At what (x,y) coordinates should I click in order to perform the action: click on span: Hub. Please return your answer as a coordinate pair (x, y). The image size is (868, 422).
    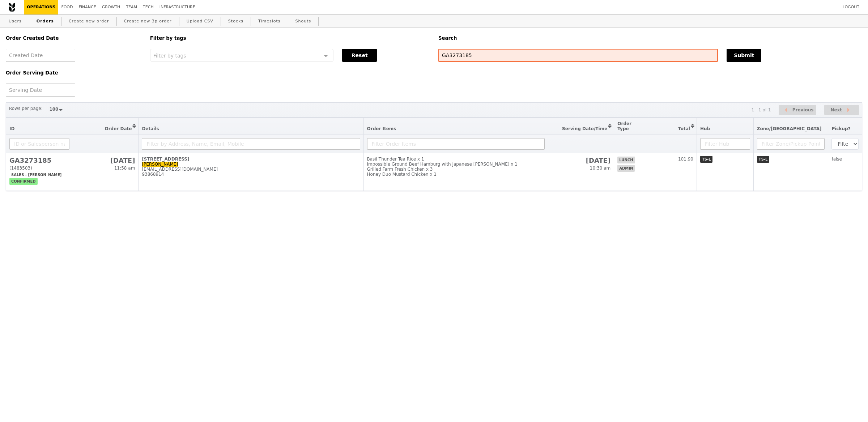
    Looking at the image, I should click on (705, 129).